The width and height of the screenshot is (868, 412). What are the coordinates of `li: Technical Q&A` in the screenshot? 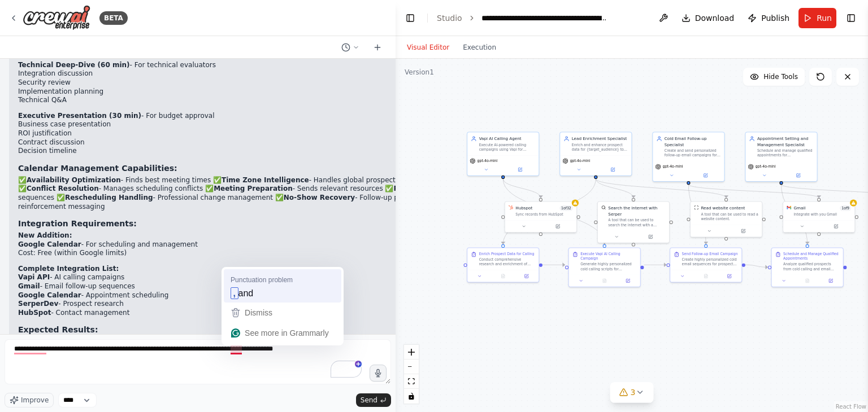 It's located at (294, 101).